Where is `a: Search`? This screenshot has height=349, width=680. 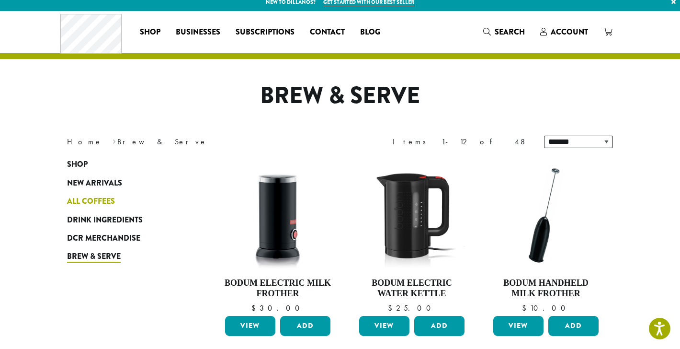
a: Search is located at coordinates (504, 32).